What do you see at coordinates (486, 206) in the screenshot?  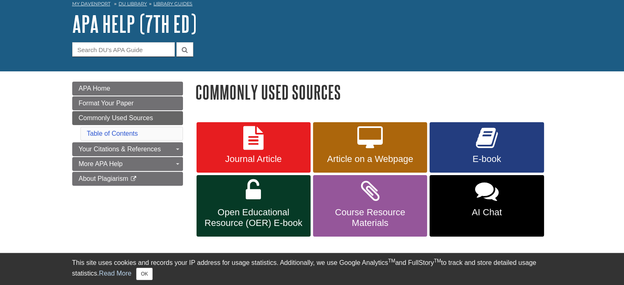 I see `a: AI Chat` at bounding box center [486, 206].